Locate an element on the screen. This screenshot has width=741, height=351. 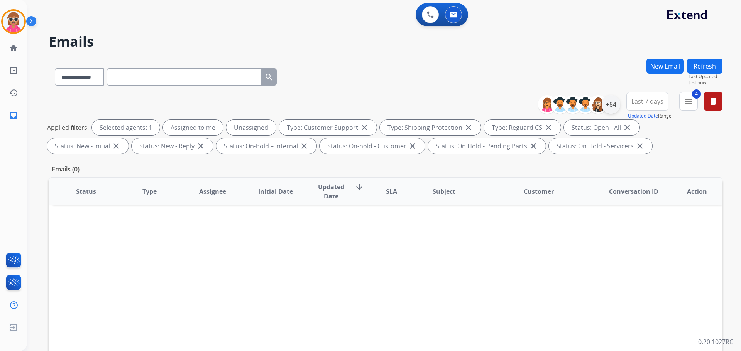
div: Type: Customer Support is located at coordinates (328, 128).